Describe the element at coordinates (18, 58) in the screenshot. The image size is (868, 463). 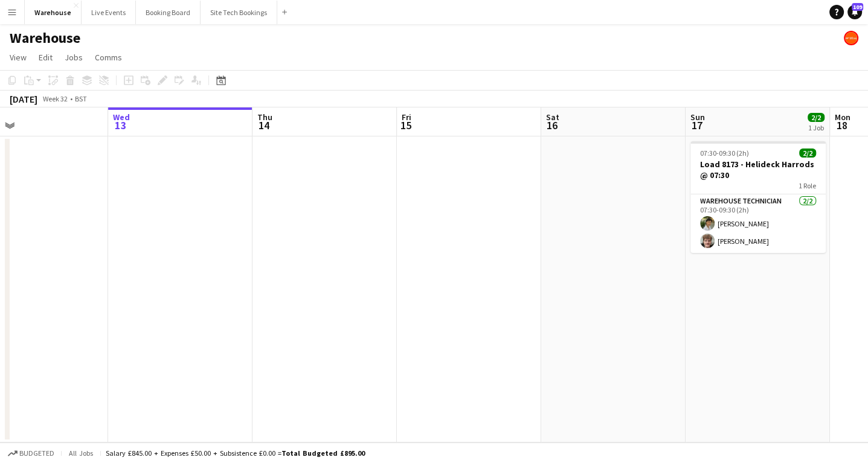
I see `a: View` at that location.